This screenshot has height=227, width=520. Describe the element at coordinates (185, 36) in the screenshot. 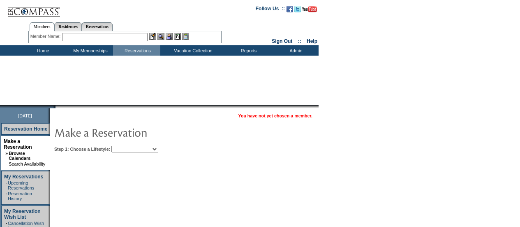

I see `img: b_calculator.gif` at that location.